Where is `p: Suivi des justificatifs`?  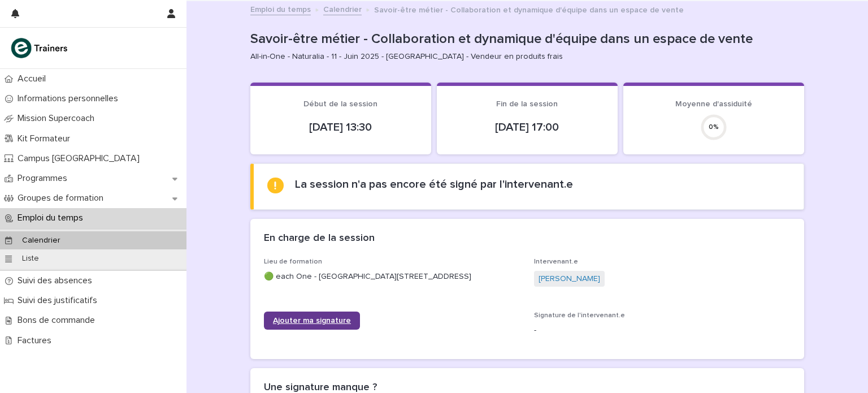 p: Suivi des justificatifs is located at coordinates (59, 300).